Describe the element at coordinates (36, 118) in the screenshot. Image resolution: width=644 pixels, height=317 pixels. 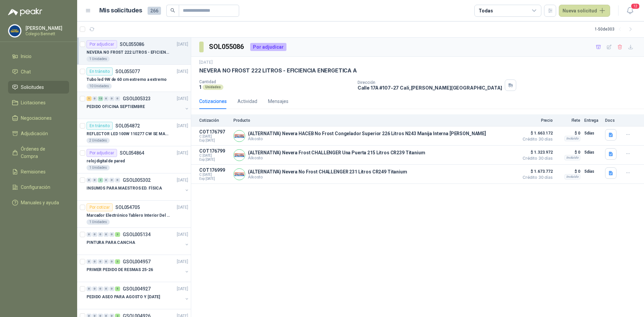
I see `span: Negociaciones` at that location.